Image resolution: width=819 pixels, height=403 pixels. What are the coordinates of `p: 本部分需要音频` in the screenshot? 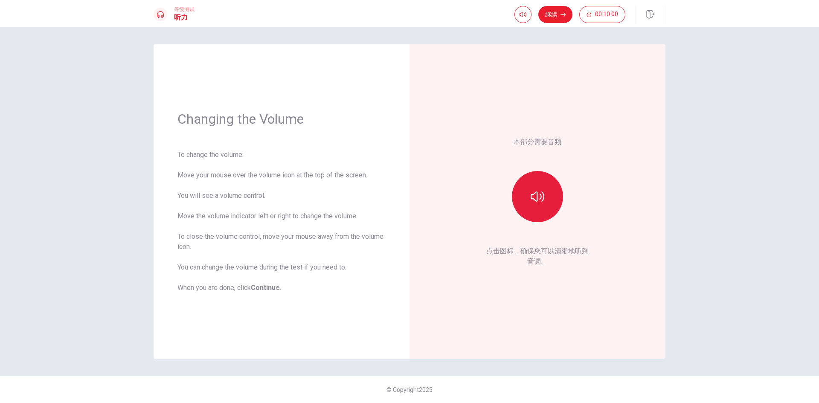 It's located at (538, 142).